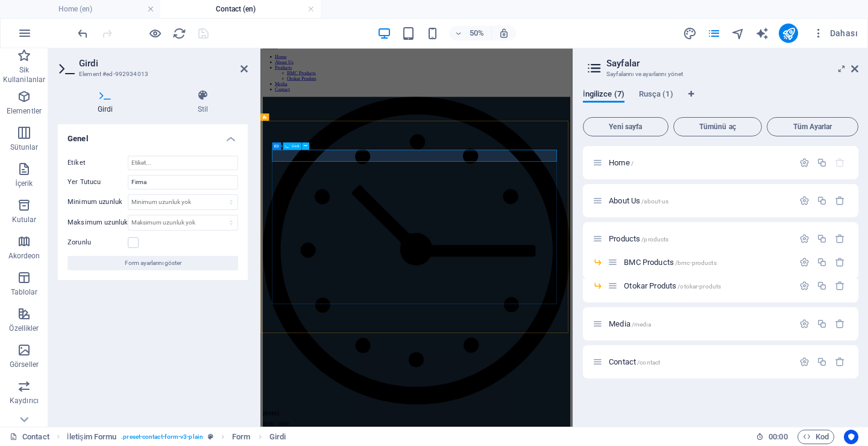 The width and height of the screenshot is (868, 446). I want to click on h6: 50%, so click(477, 33).